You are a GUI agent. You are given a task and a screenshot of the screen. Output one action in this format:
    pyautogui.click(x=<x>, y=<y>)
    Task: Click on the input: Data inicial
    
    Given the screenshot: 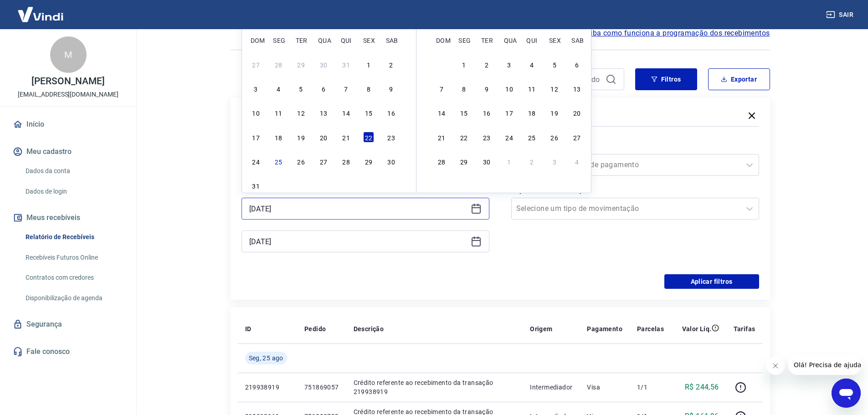 What is the action you would take?
    pyautogui.click(x=358, y=209)
    